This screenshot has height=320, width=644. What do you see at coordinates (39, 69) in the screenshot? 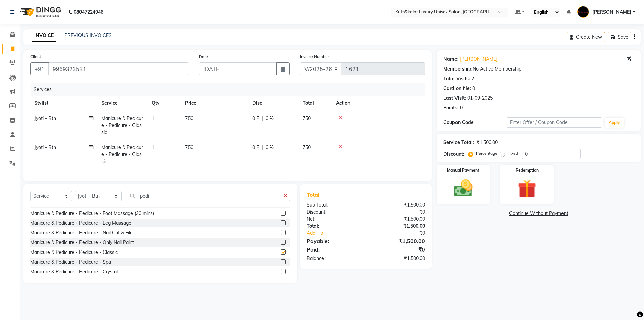
I see `button: +91` at bounding box center [39, 69].